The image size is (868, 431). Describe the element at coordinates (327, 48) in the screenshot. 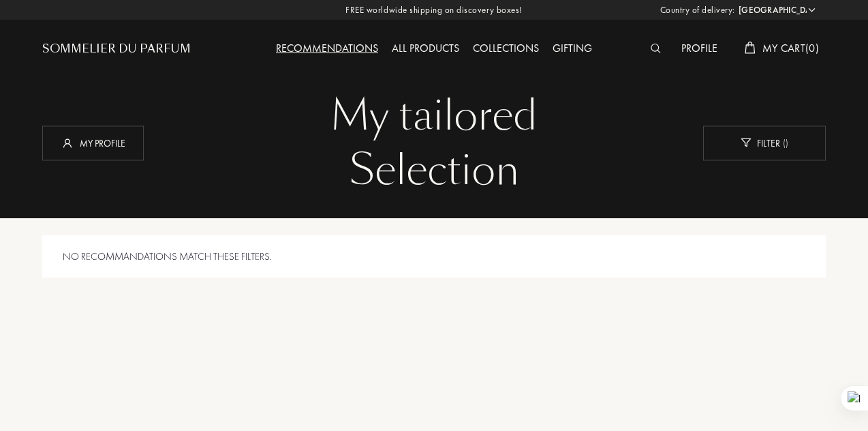

I see `a: Recommendations` at that location.